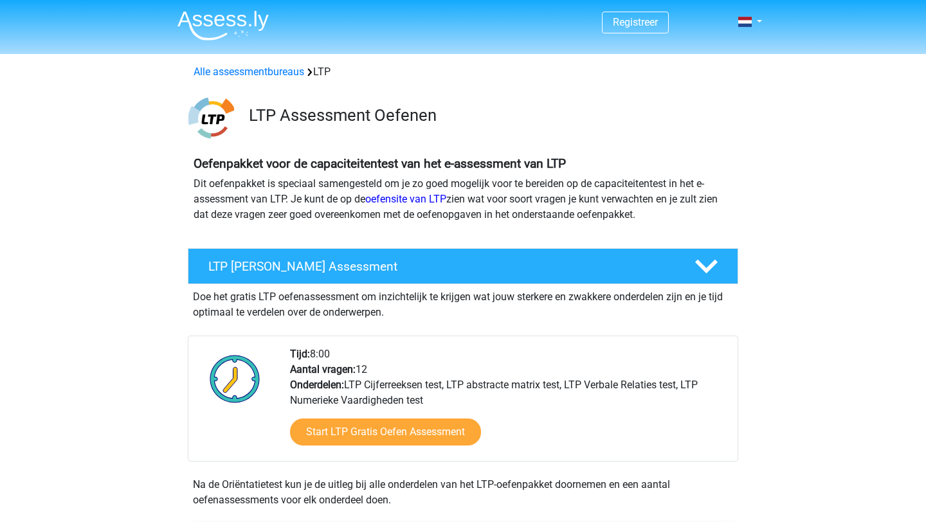 This screenshot has height=522, width=926. I want to click on div: 8:00 12 LTP Cijferreeksen test, LTP abstracte matrix test, LTP Verbale Relaties test, LTP Numerie..., so click(509, 404).